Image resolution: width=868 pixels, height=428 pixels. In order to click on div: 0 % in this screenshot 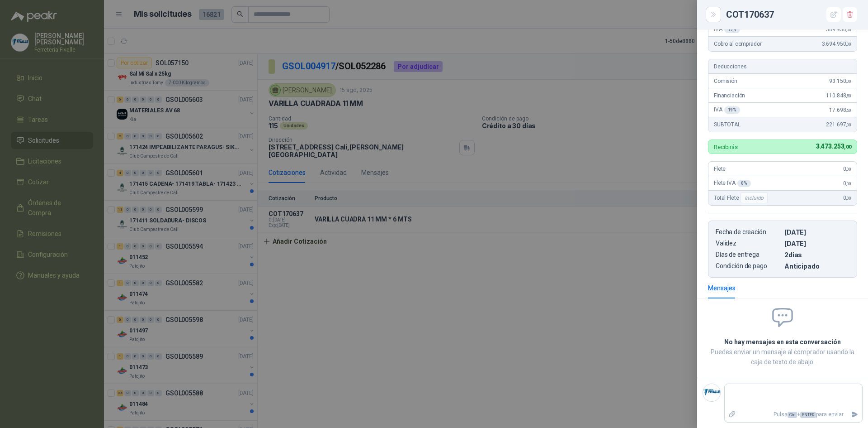, I will do `click(745, 183)`.